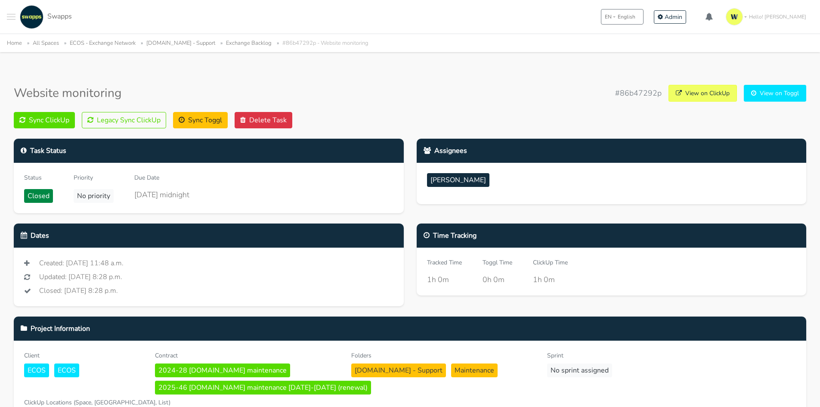  What do you see at coordinates (124, 120) in the screenshot?
I see `button: Legacy Sync ClickUp` at bounding box center [124, 120].